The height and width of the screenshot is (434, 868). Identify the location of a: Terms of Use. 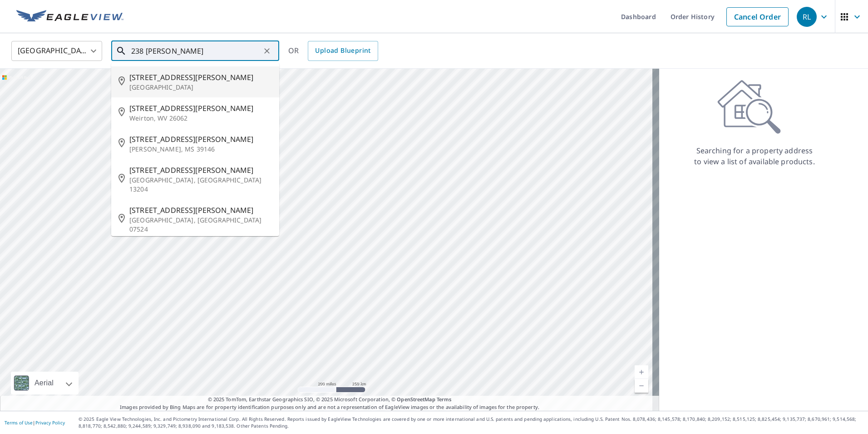
(19, 423).